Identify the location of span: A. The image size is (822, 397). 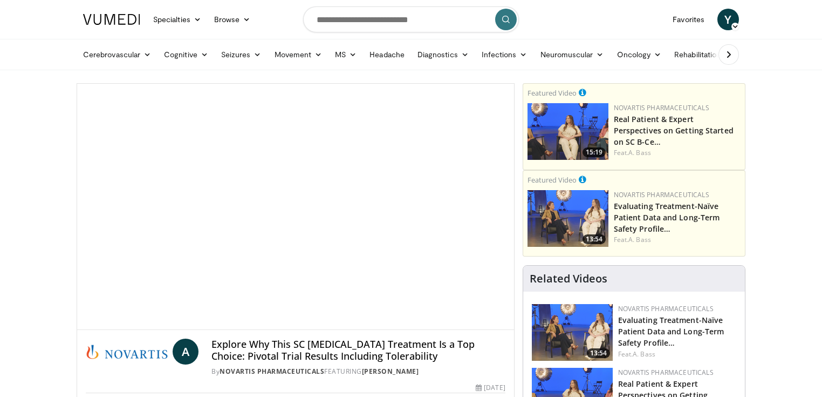
(186, 351).